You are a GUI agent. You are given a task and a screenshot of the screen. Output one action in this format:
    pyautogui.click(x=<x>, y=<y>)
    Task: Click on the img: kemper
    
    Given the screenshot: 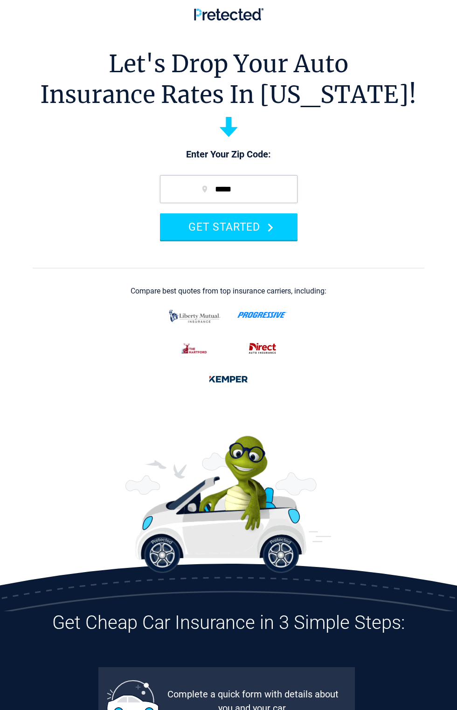 What is the action you would take?
    pyautogui.click(x=228, y=379)
    